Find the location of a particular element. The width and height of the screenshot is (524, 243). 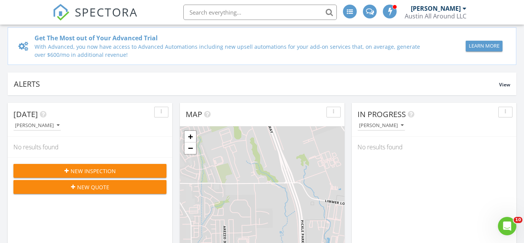

span: View is located at coordinates (505, 84).